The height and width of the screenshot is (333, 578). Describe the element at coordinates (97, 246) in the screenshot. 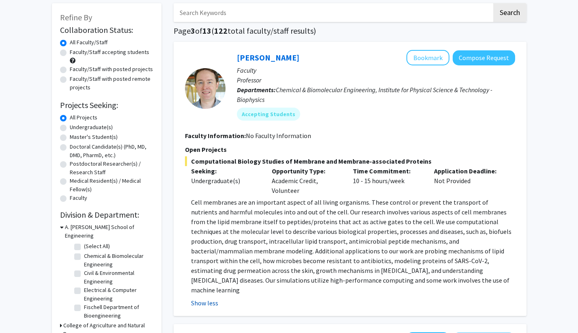

I see `label: (Select All)` at that location.